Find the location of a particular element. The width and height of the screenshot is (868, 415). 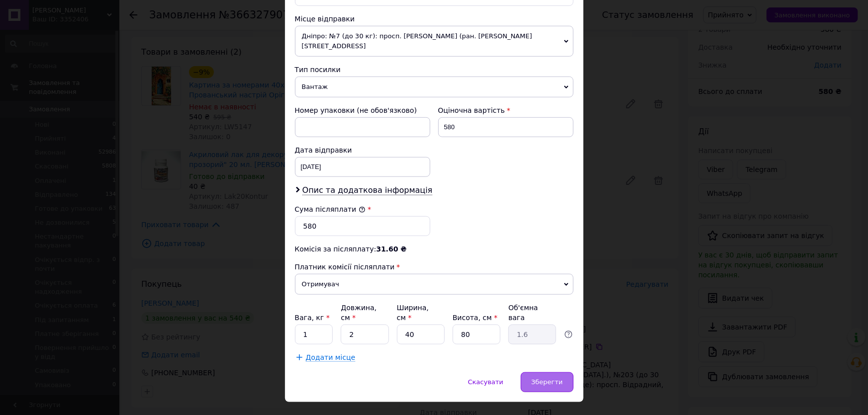

span: Додати місце is located at coordinates (330, 357).